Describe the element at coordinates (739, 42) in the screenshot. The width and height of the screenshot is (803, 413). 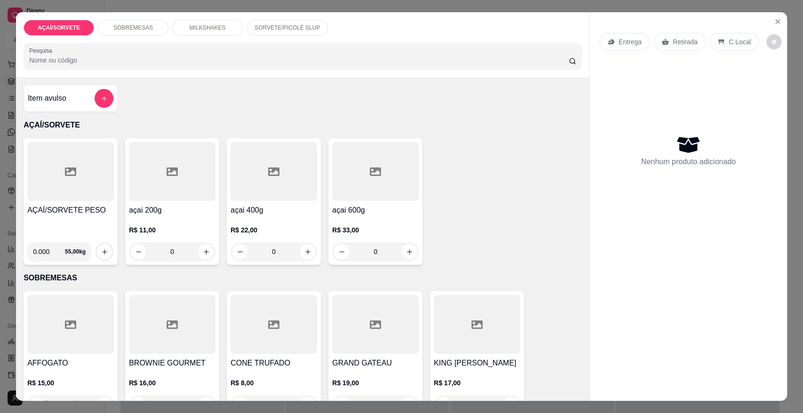
I see `p: C.Local` at that location.